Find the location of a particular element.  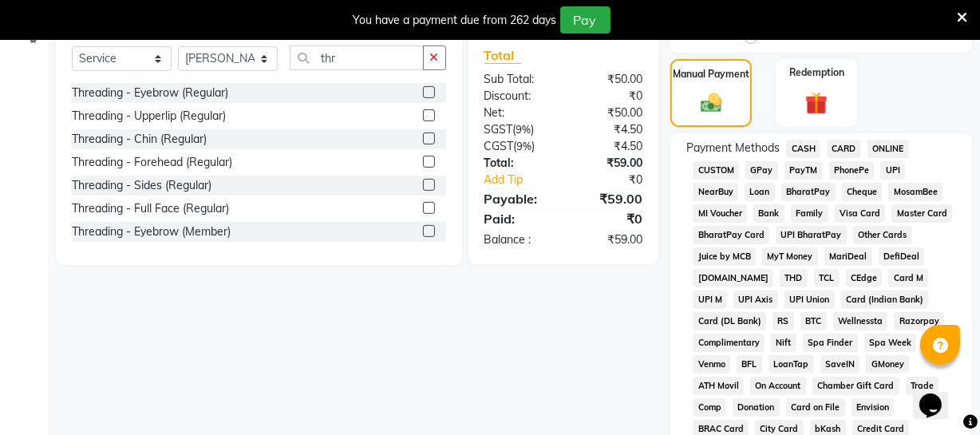

span: MI Voucher is located at coordinates (720, 213).